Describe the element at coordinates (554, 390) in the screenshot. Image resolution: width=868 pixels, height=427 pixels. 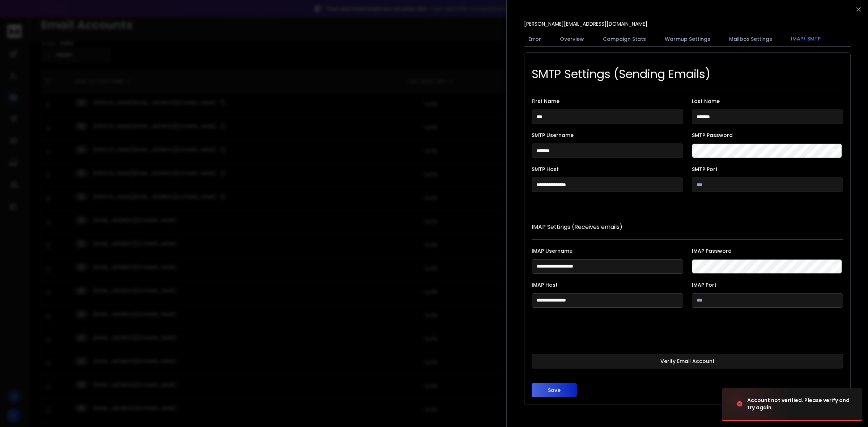
I see `button: Save` at that location.